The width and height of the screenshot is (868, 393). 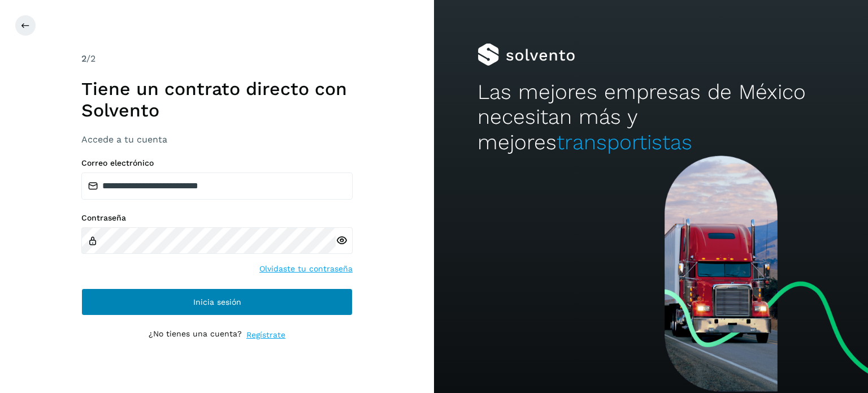 I want to click on a: Regístrate, so click(x=266, y=335).